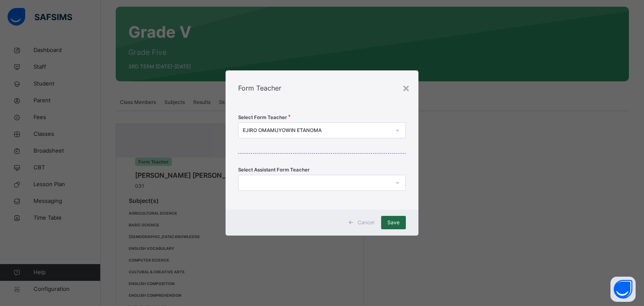 Image resolution: width=644 pixels, height=306 pixels. What do you see at coordinates (393, 223) in the screenshot?
I see `span: Save` at bounding box center [393, 223].